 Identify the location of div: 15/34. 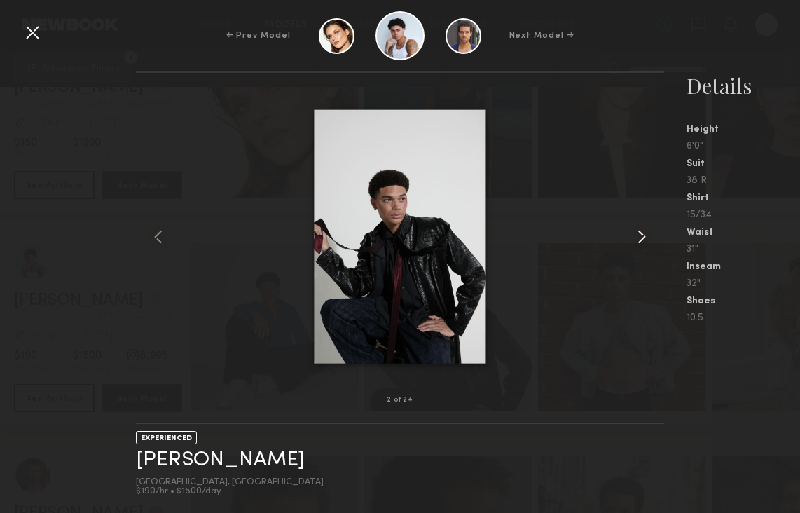
(743, 215).